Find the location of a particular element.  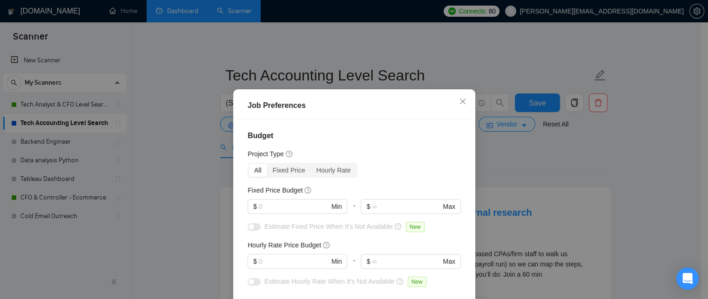

span: Estimate Fixed Price When It’s Not Available is located at coordinates (328, 227).